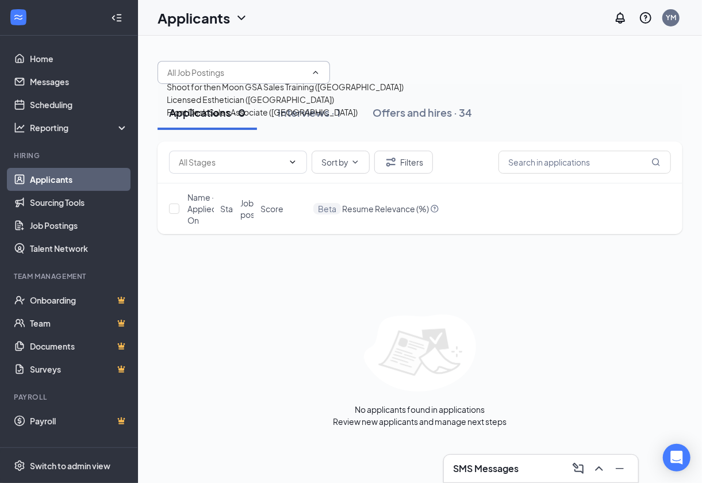 The height and width of the screenshot is (483, 702). I want to click on div: Review new applicants and manage next steps, so click(420, 422).